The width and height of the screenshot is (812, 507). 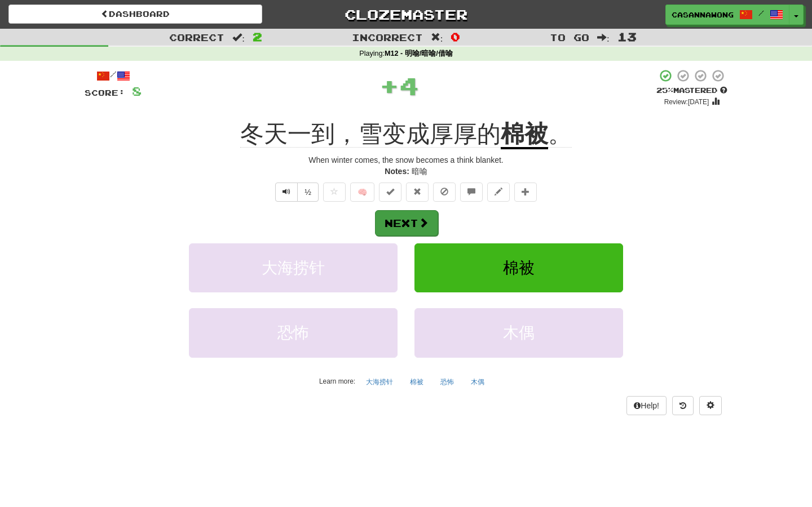 I want to click on button: Set this sentence to 100% Mastered (alt+m), so click(x=390, y=192).